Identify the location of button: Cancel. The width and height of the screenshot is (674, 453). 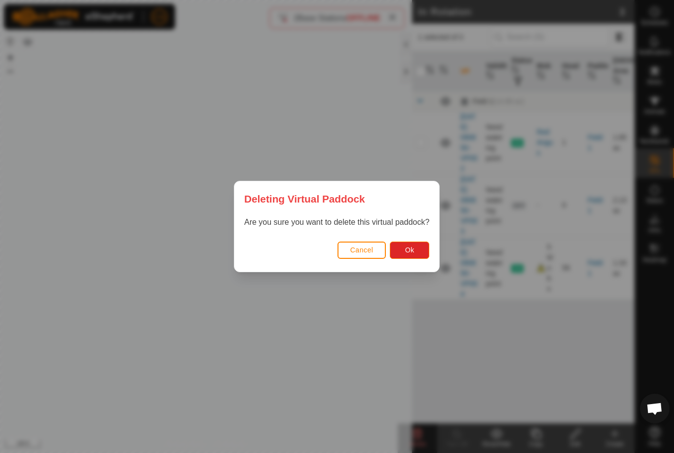
(362, 250).